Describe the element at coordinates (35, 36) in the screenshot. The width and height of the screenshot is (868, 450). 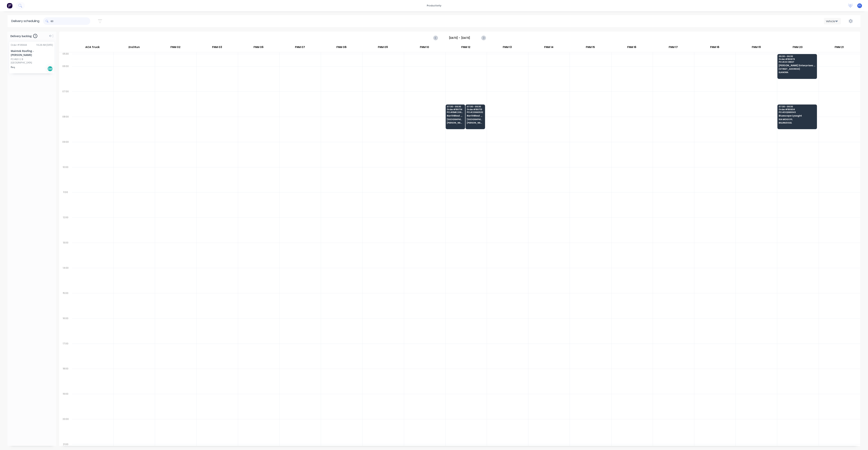
I see `span: 1` at that location.